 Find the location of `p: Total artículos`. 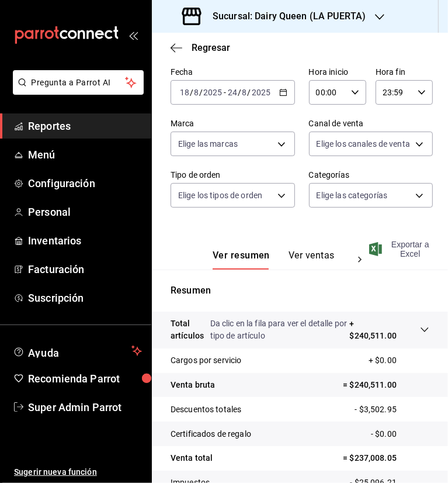

p: Total artículos is located at coordinates (190, 330).